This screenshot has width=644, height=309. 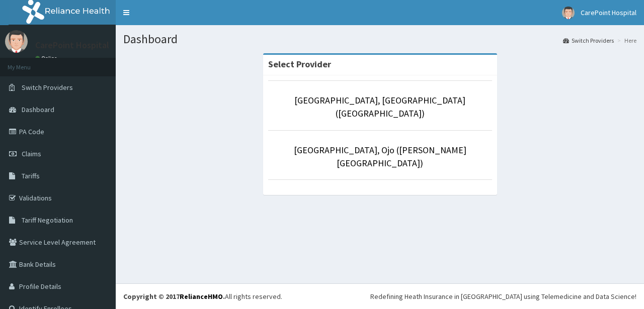 I want to click on span: CarePoint Hospital, so click(x=609, y=13).